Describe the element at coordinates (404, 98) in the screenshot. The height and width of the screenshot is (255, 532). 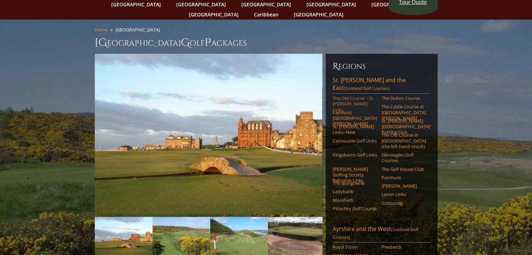
I see `a: The Duke’s Course` at that location.